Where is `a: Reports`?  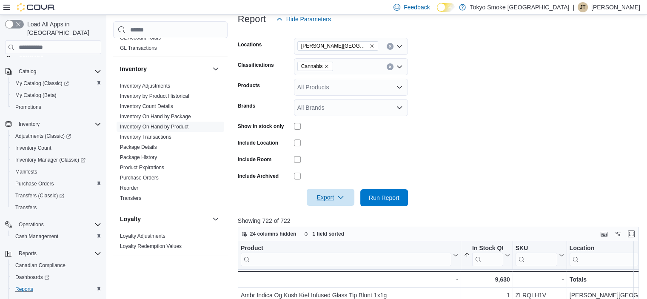
a: Reports is located at coordinates (24, 289).